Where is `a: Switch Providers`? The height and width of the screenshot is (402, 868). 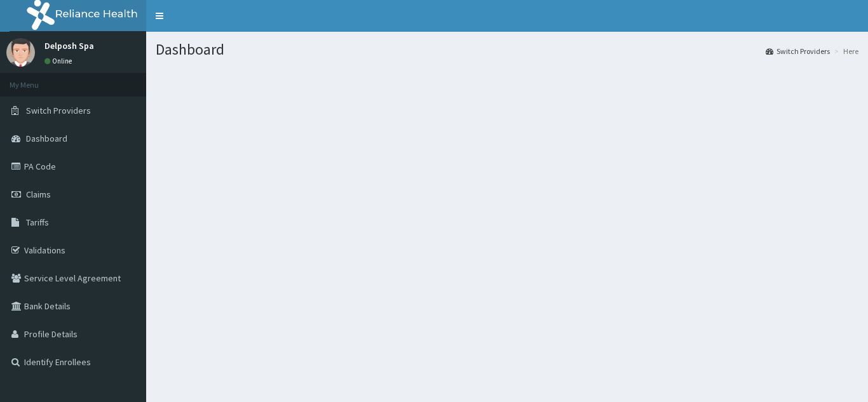
a: Switch Providers is located at coordinates (797, 51).